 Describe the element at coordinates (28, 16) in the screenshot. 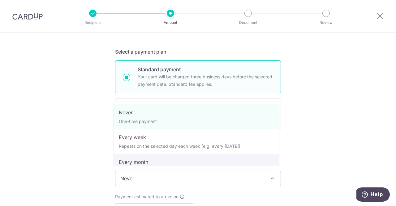

I see `img: CardUp` at that location.